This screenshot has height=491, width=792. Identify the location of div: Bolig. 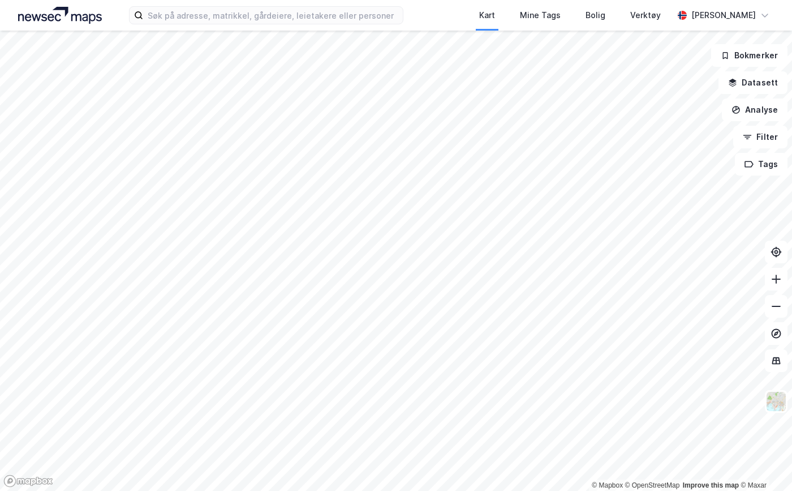
(595, 15).